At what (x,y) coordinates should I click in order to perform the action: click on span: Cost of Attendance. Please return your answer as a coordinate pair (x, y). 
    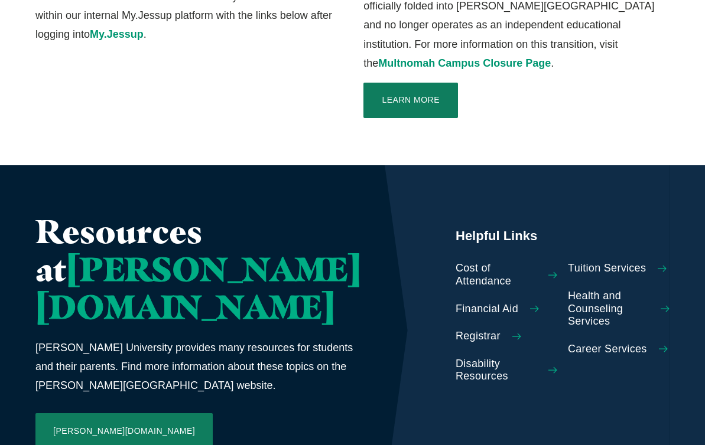
    Looking at the image, I should click on (496, 275).